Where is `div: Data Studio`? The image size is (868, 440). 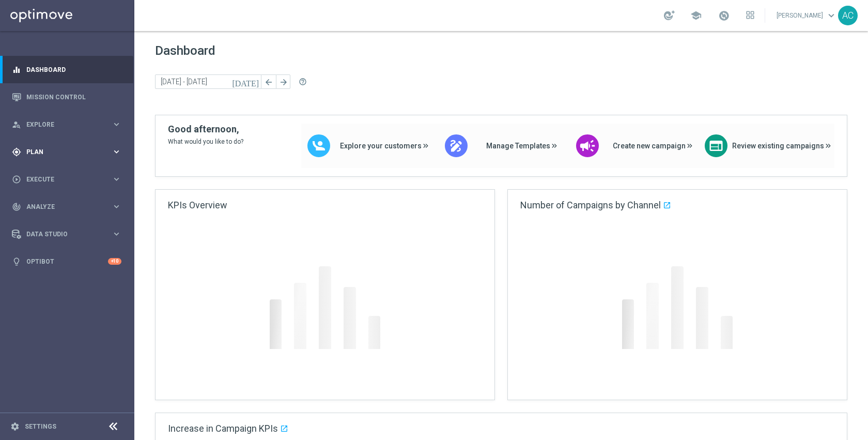
div: Data Studio is located at coordinates (61, 234).